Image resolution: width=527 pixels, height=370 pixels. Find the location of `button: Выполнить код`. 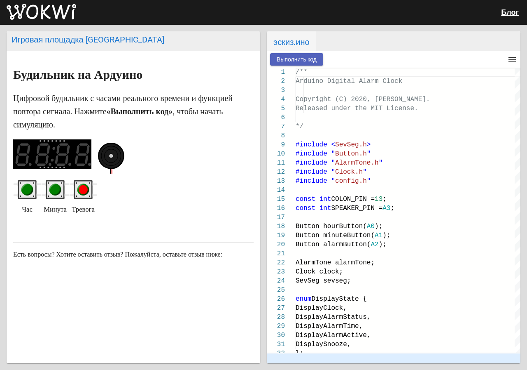

button: Выполнить код is located at coordinates (297, 59).